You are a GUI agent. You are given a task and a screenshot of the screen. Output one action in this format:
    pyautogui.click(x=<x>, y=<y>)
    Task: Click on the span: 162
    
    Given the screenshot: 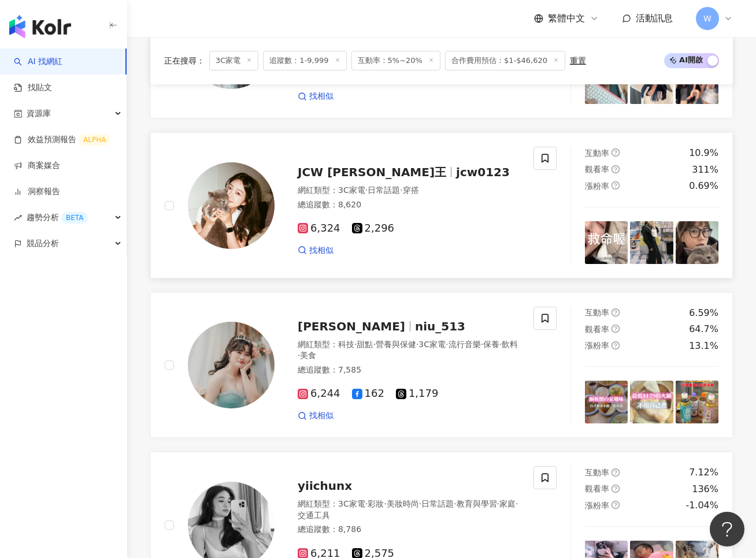 What is the action you would take?
    pyautogui.click(x=368, y=393)
    